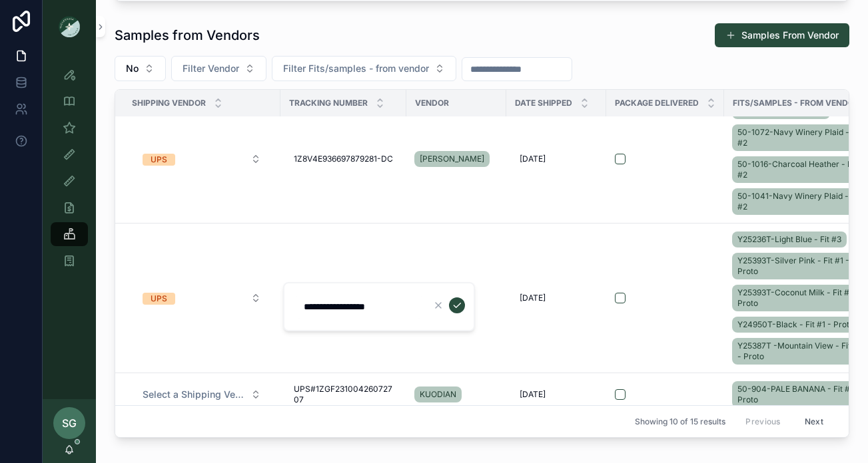 The width and height of the screenshot is (868, 463). What do you see at coordinates (789, 239) in the screenshot?
I see `span: Y25236T-Light Blue - Fit #3` at bounding box center [789, 239].